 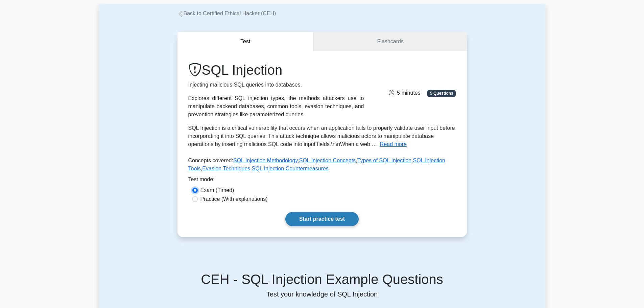 I want to click on h5: CEH - SQL Injection Example Questions, so click(x=322, y=279).